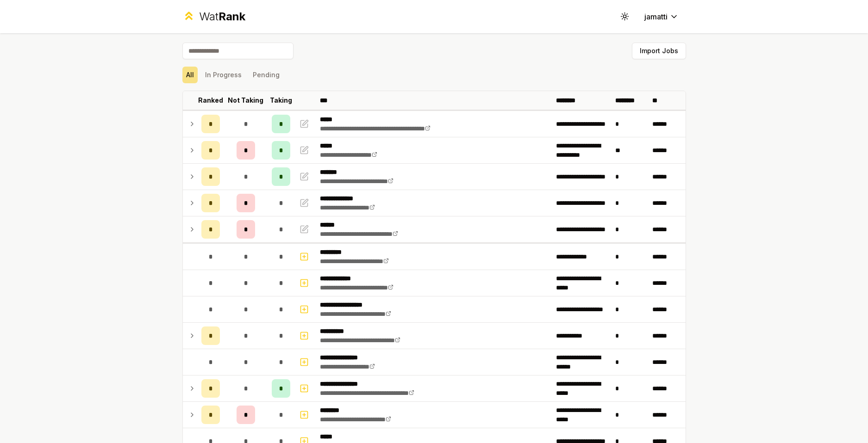  What do you see at coordinates (222, 16) in the screenshot?
I see `div: Wat` at bounding box center [222, 16].